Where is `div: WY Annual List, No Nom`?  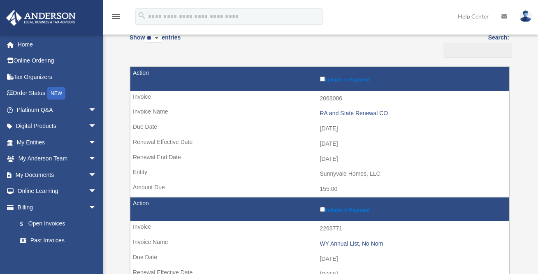
div: WY Annual List, No Nom is located at coordinates (413, 244).